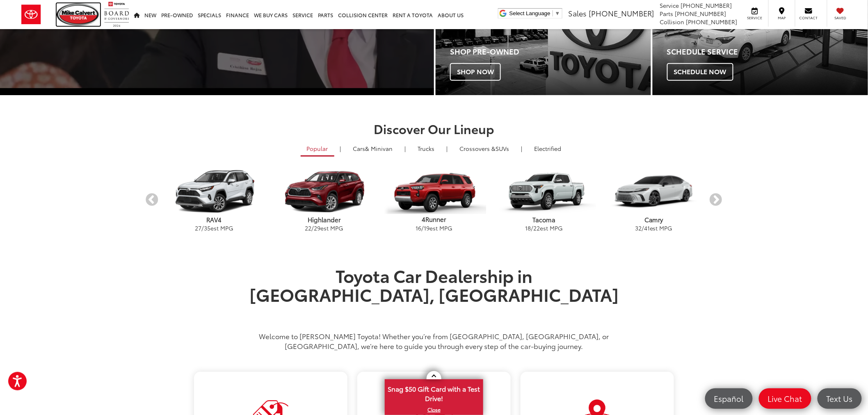 This screenshot has width=868, height=415. I want to click on span: Español, so click(729, 398).